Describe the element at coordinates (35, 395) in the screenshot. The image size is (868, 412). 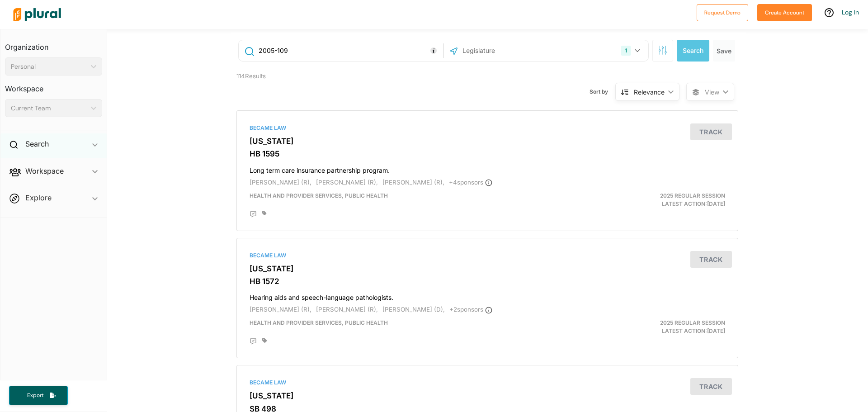
I see `span: Export` at that location.